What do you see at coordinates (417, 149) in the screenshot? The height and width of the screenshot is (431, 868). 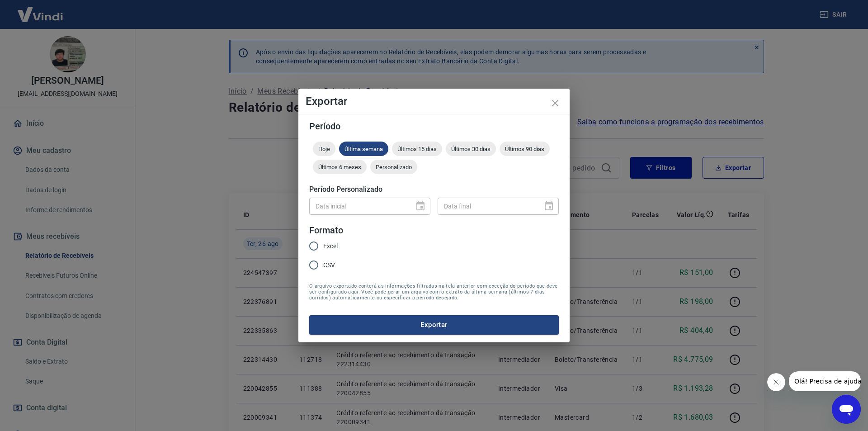 I see `div: Últimos 15 dias` at bounding box center [417, 149].